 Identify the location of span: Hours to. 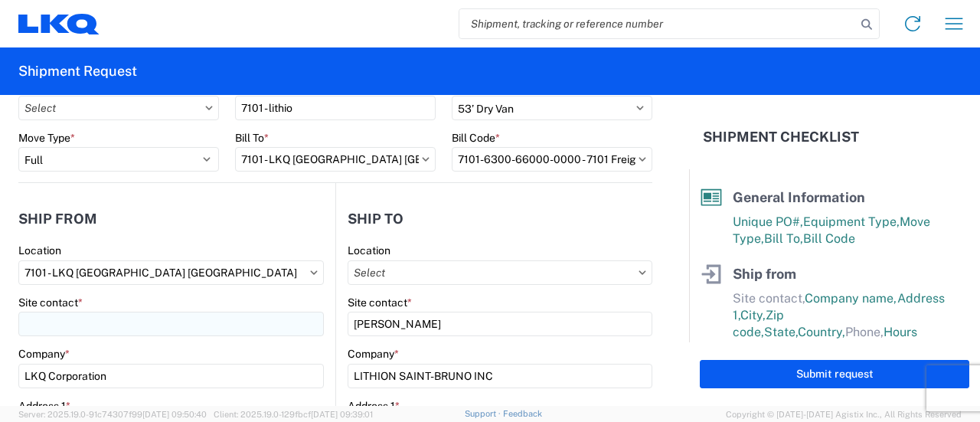
(786, 349).